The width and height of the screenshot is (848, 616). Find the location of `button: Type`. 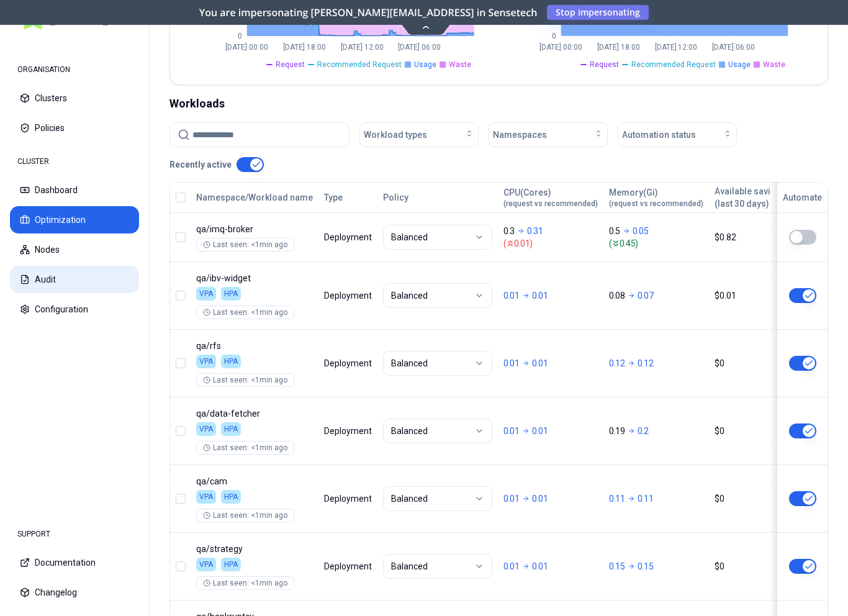

button: Type is located at coordinates (333, 197).